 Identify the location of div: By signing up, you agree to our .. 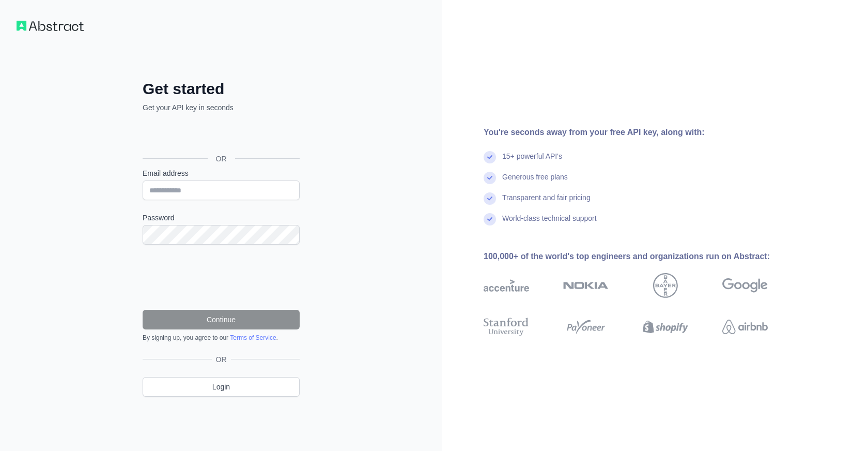
(221, 338).